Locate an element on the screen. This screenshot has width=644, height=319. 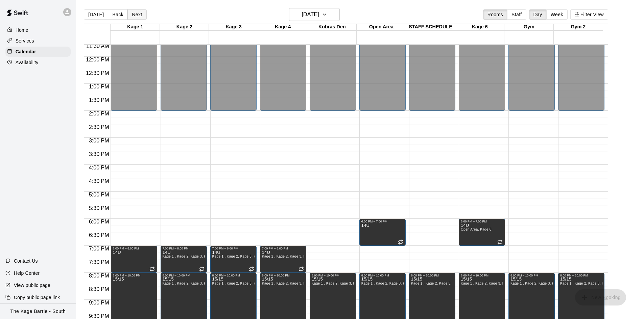
p: Help Center is located at coordinates (27, 273).